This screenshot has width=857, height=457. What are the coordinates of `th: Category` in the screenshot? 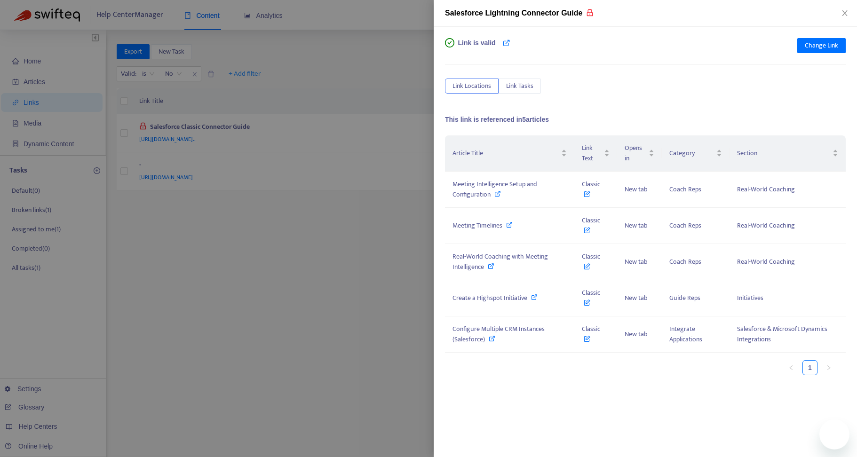 It's located at (696, 153).